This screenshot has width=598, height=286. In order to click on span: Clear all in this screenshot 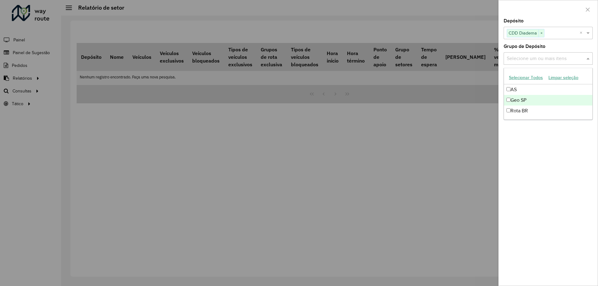, I will do `click(582, 33)`.